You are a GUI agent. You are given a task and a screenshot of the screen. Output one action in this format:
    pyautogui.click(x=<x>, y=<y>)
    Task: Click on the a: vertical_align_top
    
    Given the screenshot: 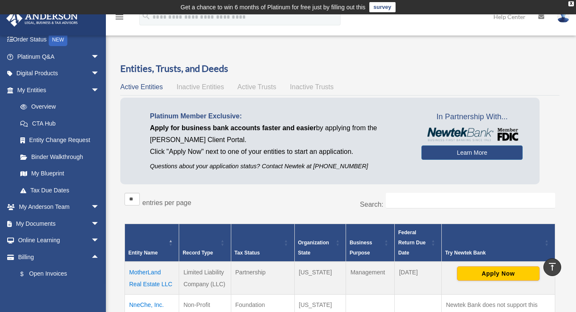 What is the action you would take?
    pyautogui.click(x=552, y=268)
    